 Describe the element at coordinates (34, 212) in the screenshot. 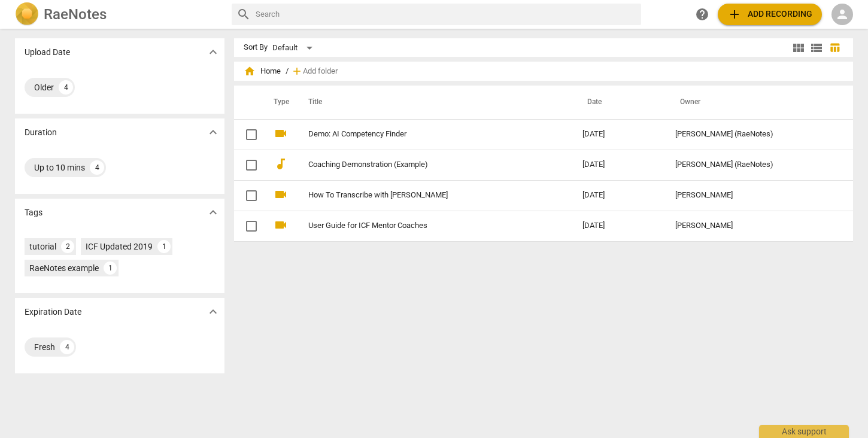

I see `p: Tags` at that location.